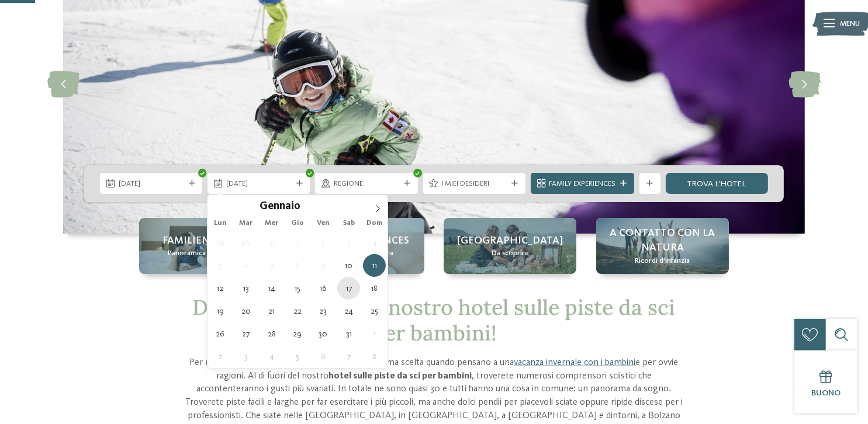  I want to click on span: Gio, so click(298, 223).